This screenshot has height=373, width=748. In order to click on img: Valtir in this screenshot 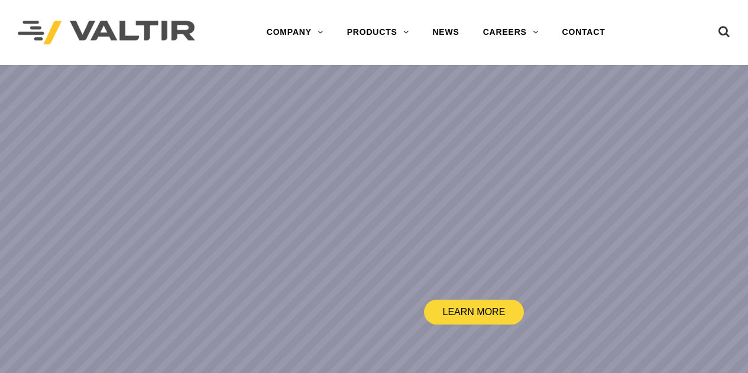, I will do `click(106, 33)`.